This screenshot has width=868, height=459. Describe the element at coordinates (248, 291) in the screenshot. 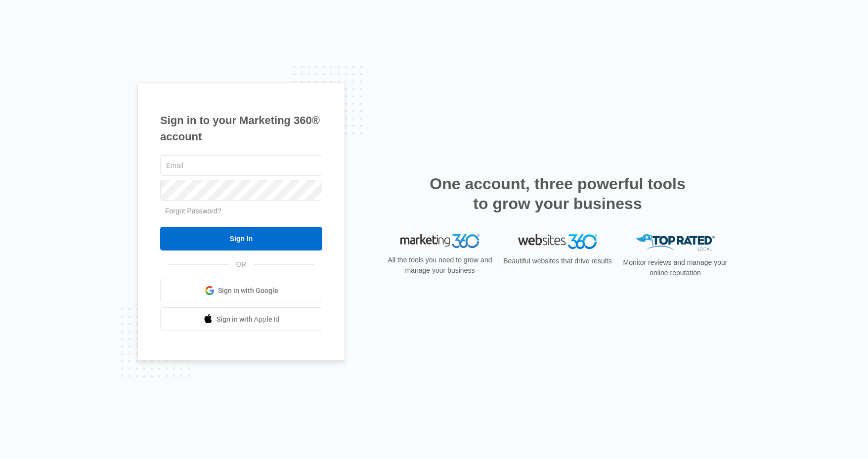

I see `span: Sign in with Google` at that location.